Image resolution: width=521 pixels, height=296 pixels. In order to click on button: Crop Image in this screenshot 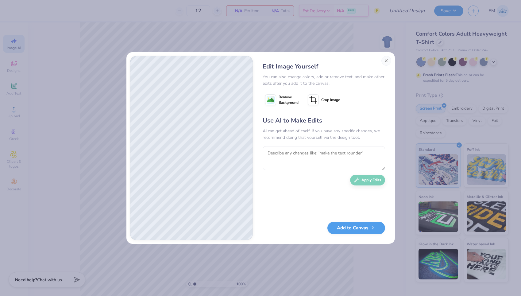, I will do `click(324, 100)`.